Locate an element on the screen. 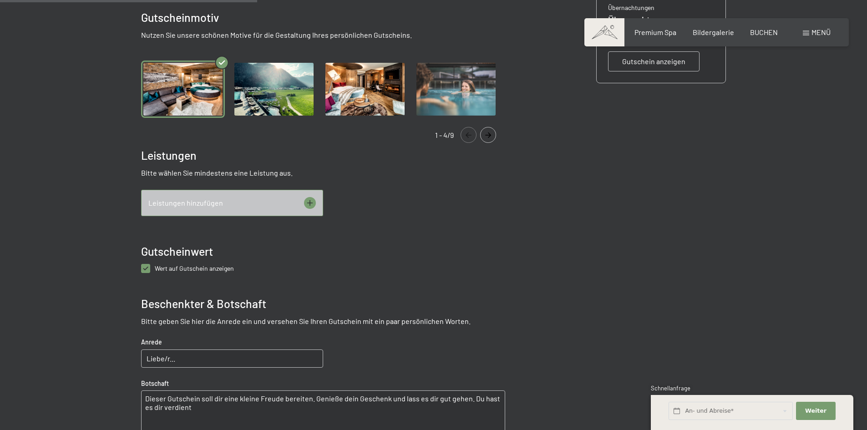 The image size is (867, 430). a: Bildergalerie is located at coordinates (713, 32).